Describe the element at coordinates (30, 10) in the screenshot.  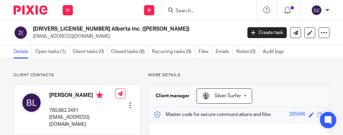
I see `img: Pixie` at that location.